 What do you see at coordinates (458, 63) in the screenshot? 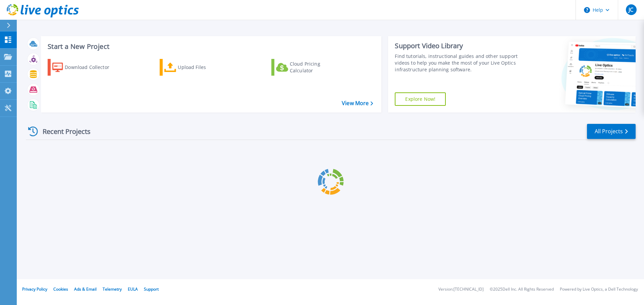
I see `div: Find tutorials, instructional guides and other support videos to help you make the most of your L...` at bounding box center [458, 63].